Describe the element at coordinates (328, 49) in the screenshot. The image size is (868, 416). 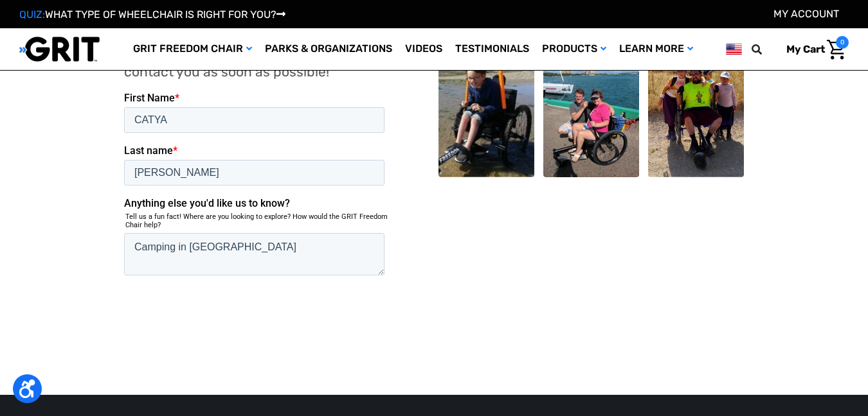
I see `a: Parks & Organizations` at that location.